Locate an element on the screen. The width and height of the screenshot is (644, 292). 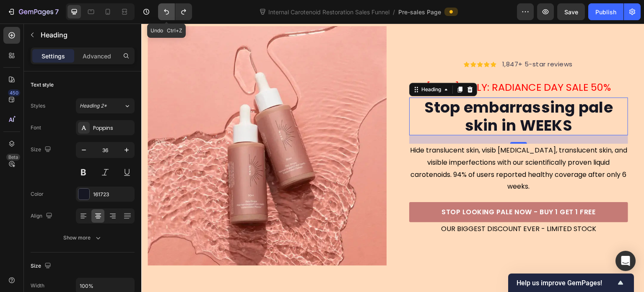
span: Save is located at coordinates (571, 12).